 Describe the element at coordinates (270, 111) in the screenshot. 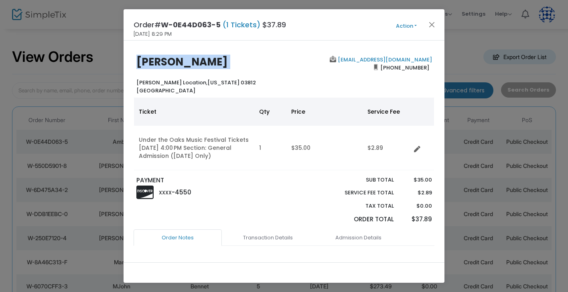

I see `th: Qty` at that location.